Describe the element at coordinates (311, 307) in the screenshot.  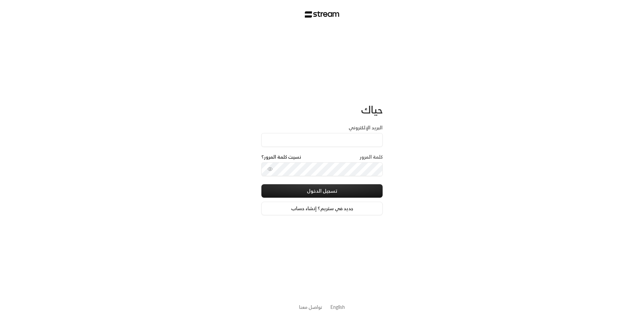
I see `button: تواصل معنا` at that location.